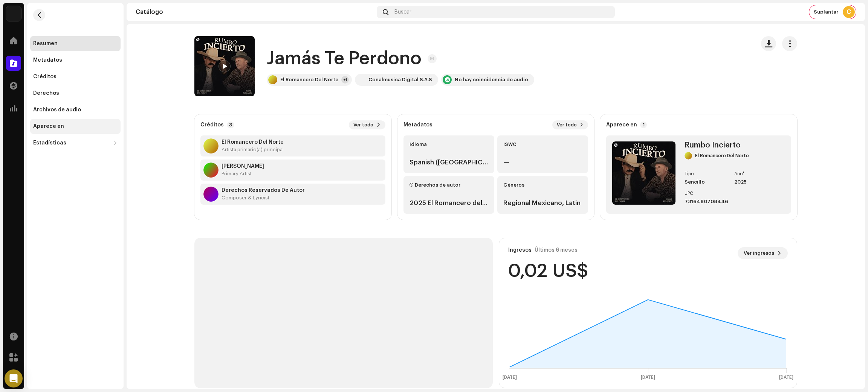  I want to click on div: Primary Artist, so click(243, 174).